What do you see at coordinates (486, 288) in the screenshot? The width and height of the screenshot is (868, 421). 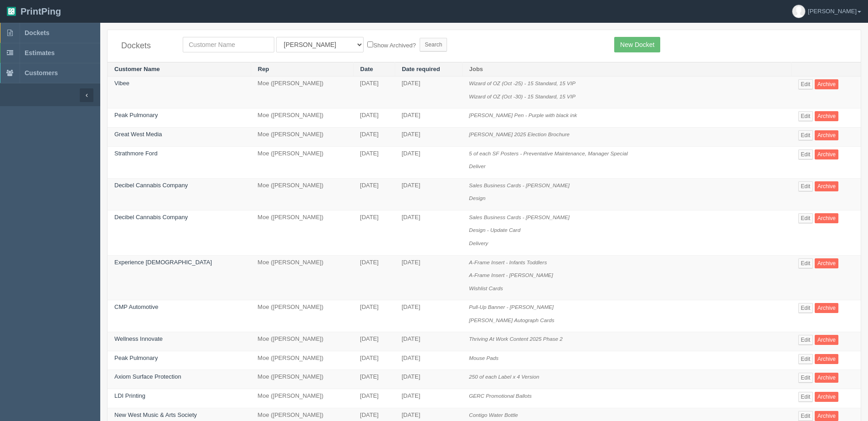 I see `i: Wishlist Cards` at bounding box center [486, 288].